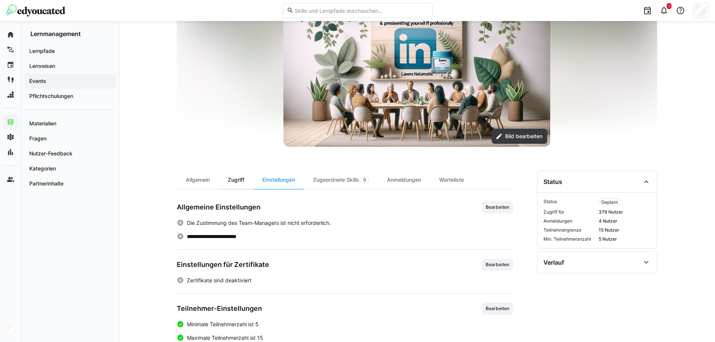  I want to click on span: Zugriff für, so click(569, 212).